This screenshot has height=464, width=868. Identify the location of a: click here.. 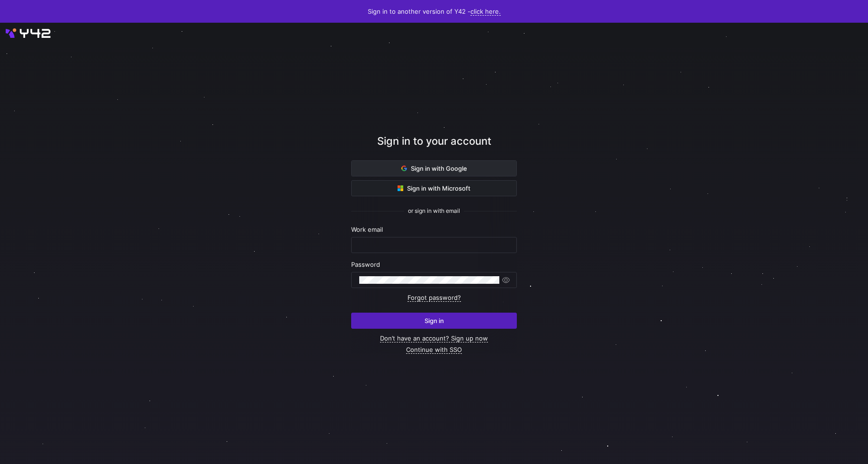
(486, 12).